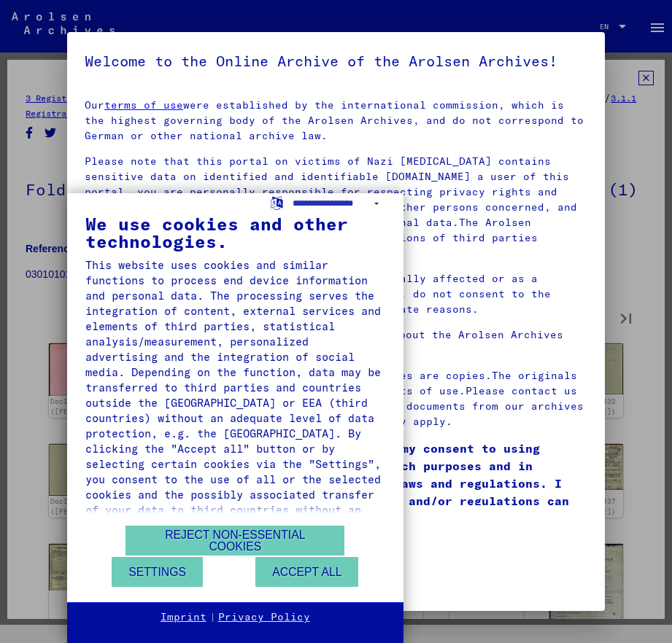 Image resolution: width=672 pixels, height=643 pixels. I want to click on a: Privacy Policy, so click(264, 618).